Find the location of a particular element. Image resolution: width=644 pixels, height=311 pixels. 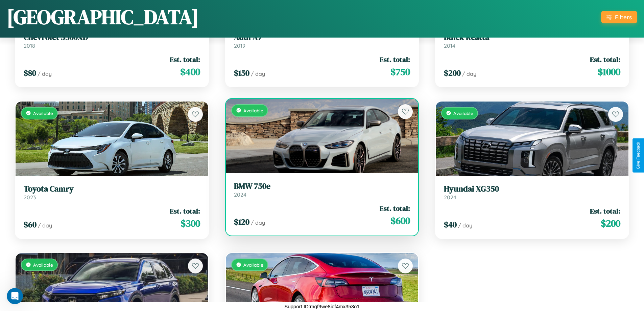

h3: Audi A7 is located at coordinates (322, 37).